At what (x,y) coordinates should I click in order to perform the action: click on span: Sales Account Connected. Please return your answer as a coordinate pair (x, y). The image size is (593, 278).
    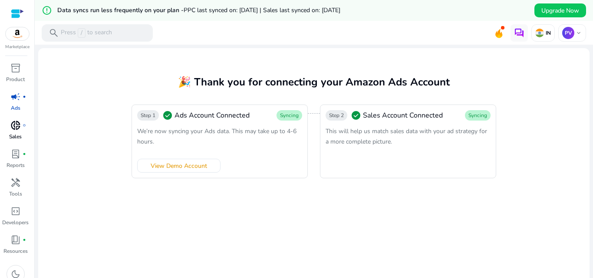
    Looking at the image, I should click on (403, 115).